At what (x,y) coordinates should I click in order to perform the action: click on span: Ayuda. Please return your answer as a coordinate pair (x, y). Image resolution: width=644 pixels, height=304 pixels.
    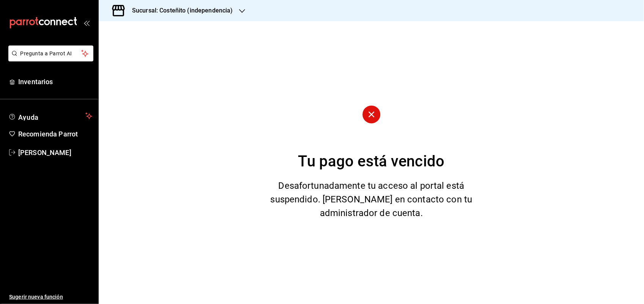
    Looking at the image, I should click on (50, 116).